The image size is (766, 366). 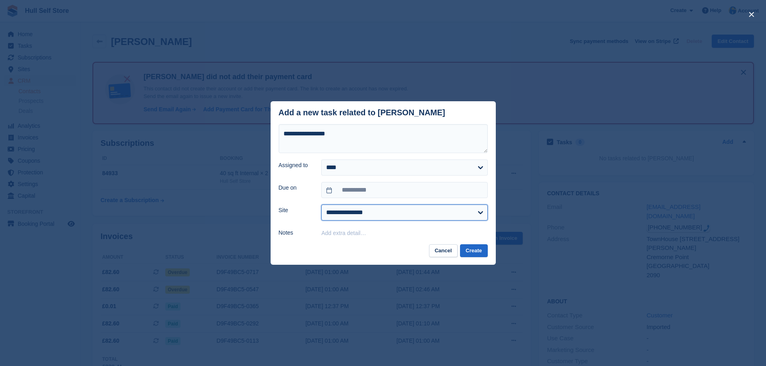 What do you see at coordinates (295, 165) in the screenshot?
I see `label: Assigned to` at bounding box center [295, 165].